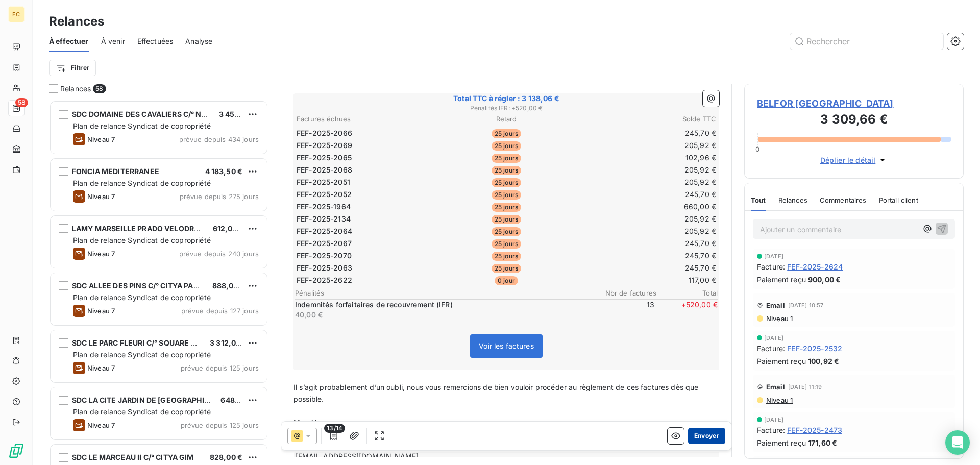 The image size is (980, 465). I want to click on span: 0 jour, so click(506, 280).